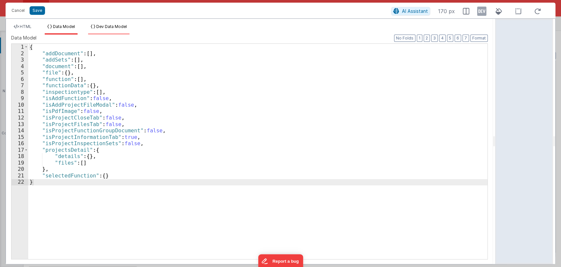  What do you see at coordinates (443, 38) in the screenshot?
I see `button: 4` at bounding box center [443, 38].